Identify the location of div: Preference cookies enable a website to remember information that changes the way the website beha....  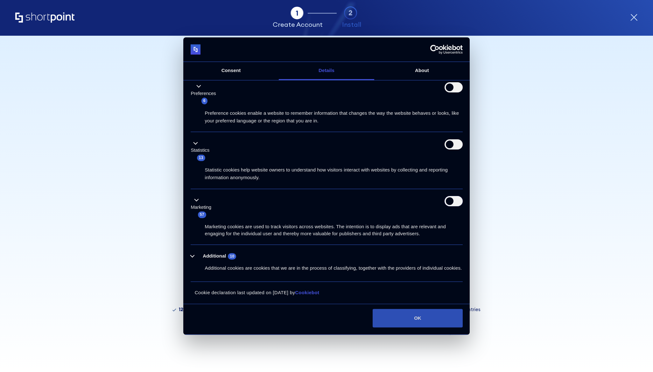
(327, 114).